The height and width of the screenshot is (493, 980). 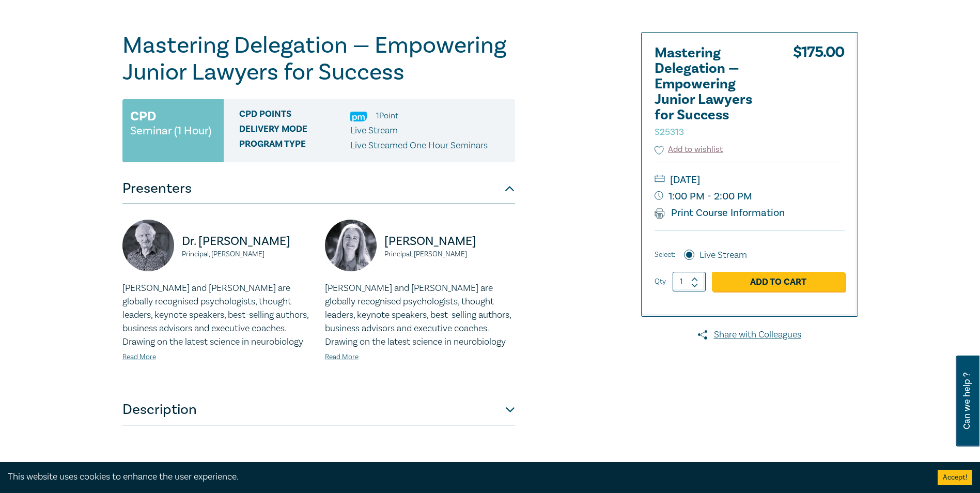 I want to click on img: Practice Management & Business Skills, so click(x=358, y=117).